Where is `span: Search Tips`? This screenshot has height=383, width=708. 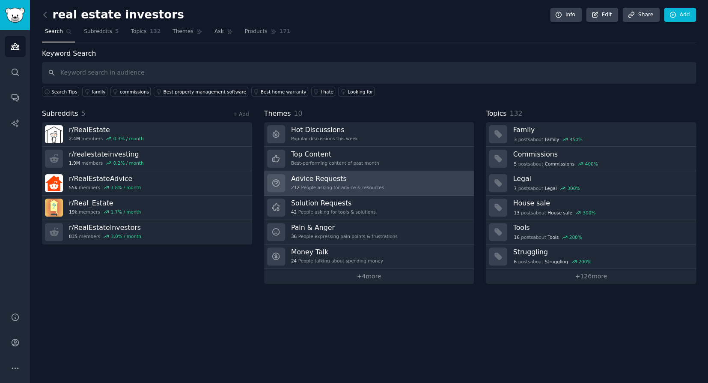
span: Search Tips is located at coordinates (64, 92).